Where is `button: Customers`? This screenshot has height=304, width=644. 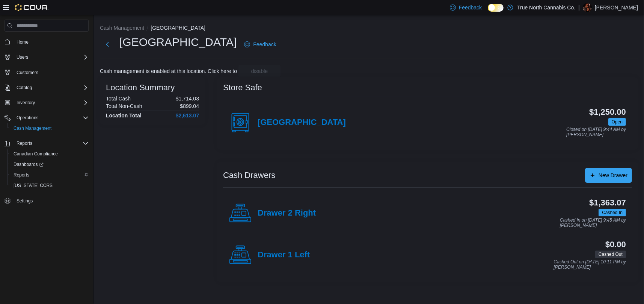 button: Customers is located at coordinates (47, 72).